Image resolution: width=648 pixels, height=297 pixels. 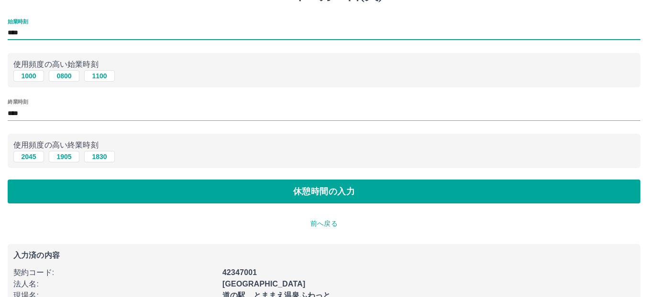 I want to click on button: 1000, so click(x=29, y=76).